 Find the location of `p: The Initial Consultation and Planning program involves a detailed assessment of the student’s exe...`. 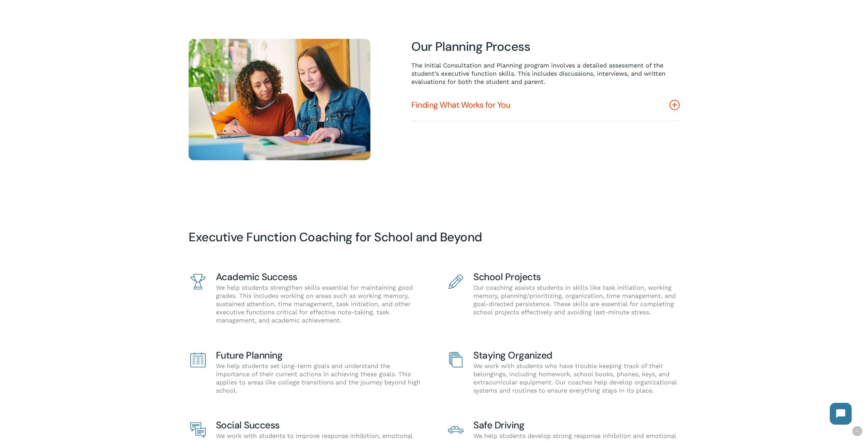

p: The Initial Consultation and Planning program involves a detailed assessment of the student’s exe... is located at coordinates (546, 74).